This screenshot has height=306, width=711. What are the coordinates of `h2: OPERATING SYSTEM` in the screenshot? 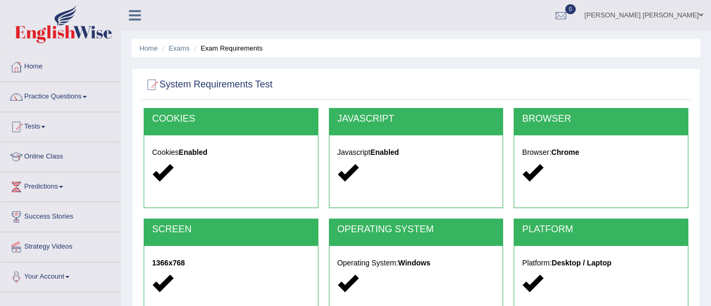 It's located at (416, 229).